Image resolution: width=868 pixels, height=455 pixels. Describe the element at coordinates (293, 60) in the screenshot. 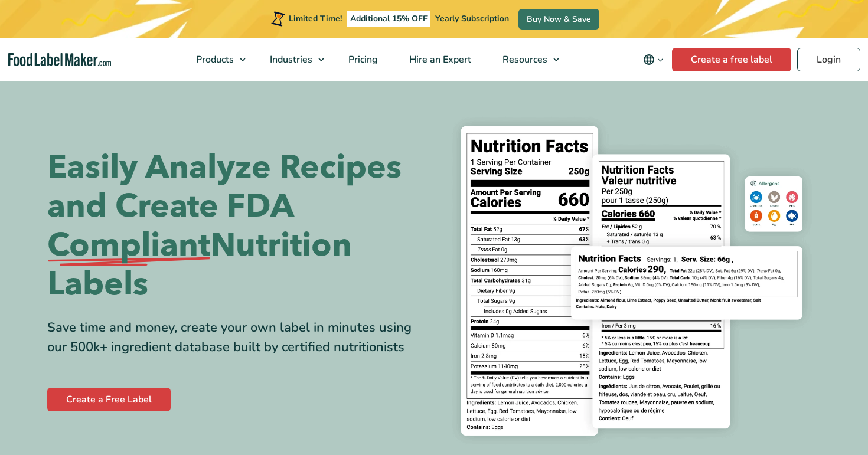

I see `a: Industries` at that location.